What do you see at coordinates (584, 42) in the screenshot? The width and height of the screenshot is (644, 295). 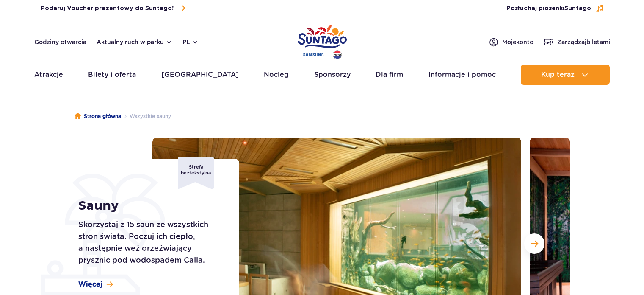 I see `span: Zarządzaj biletami` at bounding box center [584, 42].